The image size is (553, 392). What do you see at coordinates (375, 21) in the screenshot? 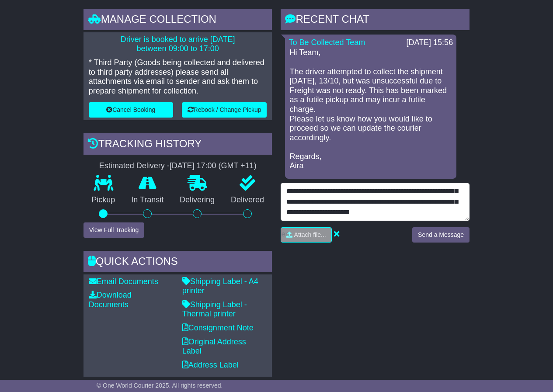
I see `div: RECENT CHAT` at bounding box center [375, 21].